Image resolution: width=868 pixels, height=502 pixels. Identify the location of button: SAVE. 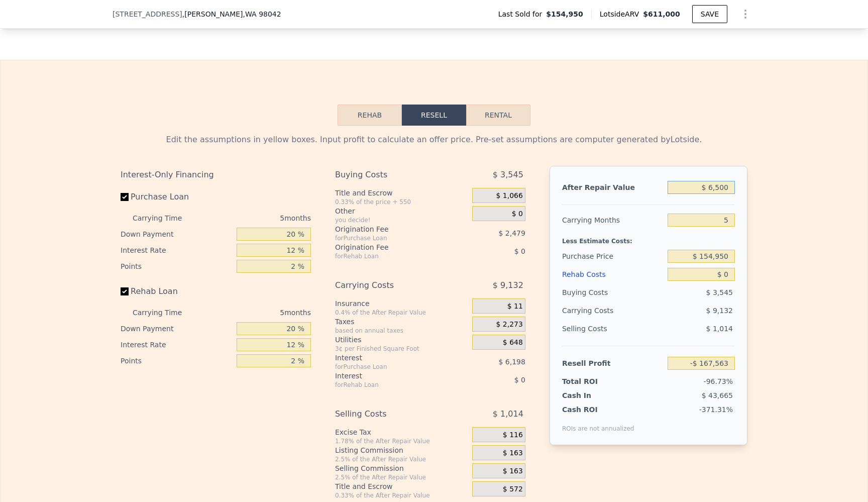
(710, 14).